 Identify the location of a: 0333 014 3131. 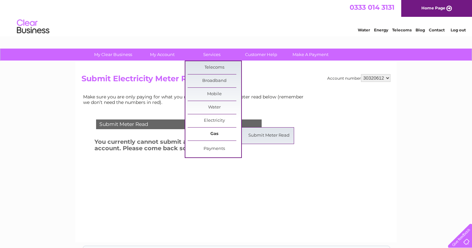
(372, 7).